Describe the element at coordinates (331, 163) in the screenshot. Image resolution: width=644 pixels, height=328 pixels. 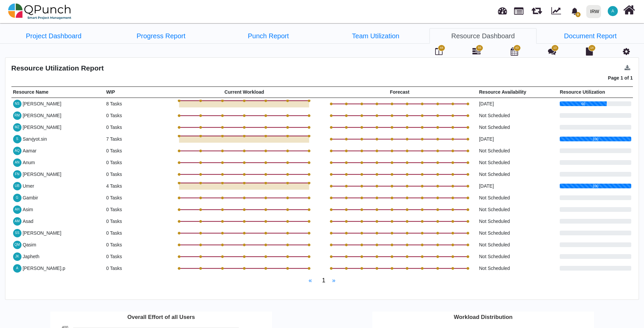
I see `path: 2025-09-14, 0.` at that location.